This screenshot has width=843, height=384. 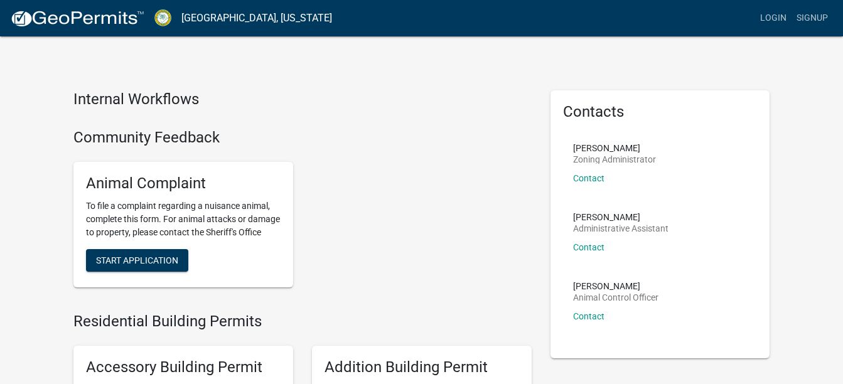 What do you see at coordinates (303, 138) in the screenshot?
I see `h4: Community Feedback` at bounding box center [303, 138].